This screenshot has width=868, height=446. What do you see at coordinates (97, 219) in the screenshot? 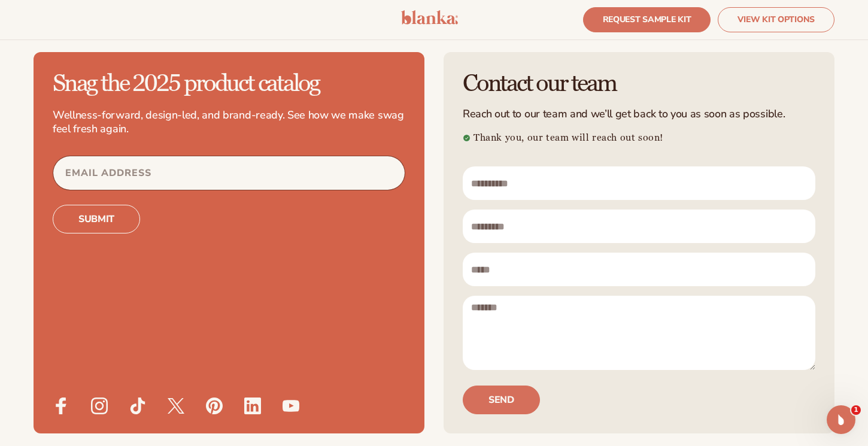
I see `button: Subscribe` at bounding box center [97, 219].